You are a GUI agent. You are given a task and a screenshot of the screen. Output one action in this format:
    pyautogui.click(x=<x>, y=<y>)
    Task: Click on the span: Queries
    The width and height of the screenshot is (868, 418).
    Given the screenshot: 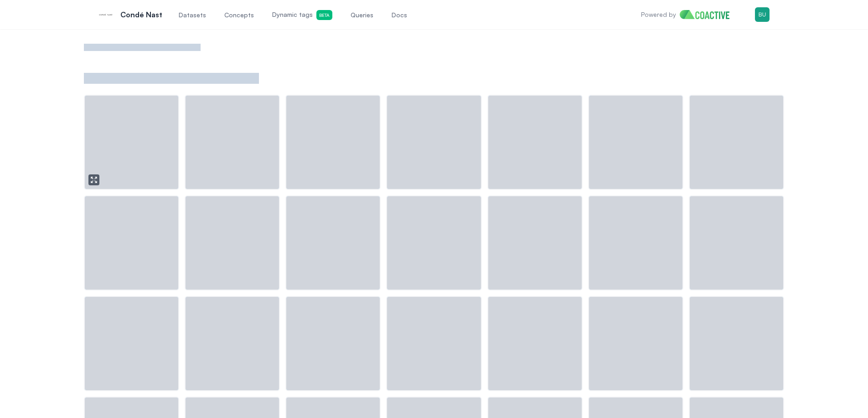 What is the action you would take?
    pyautogui.click(x=362, y=15)
    